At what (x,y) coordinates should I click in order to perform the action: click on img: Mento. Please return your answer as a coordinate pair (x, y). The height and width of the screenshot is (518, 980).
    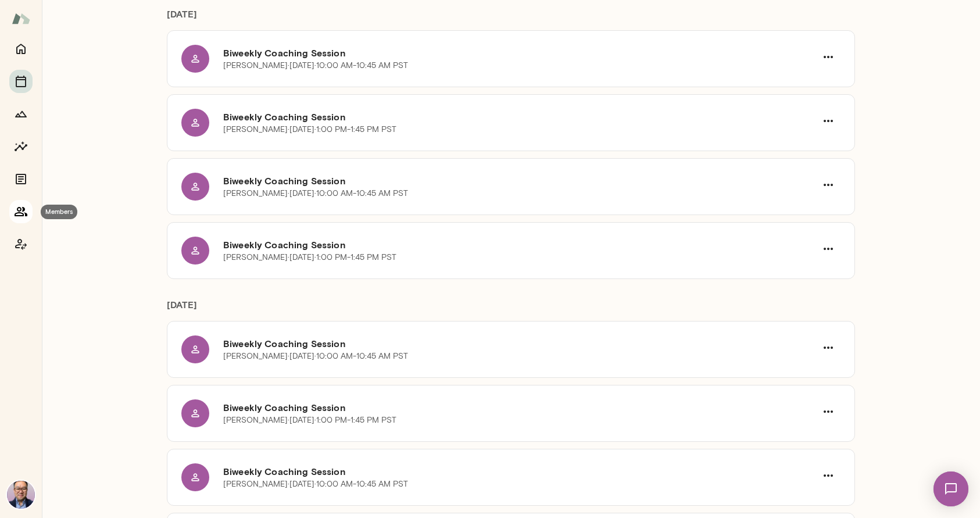
    Looking at the image, I should click on (20, 19).